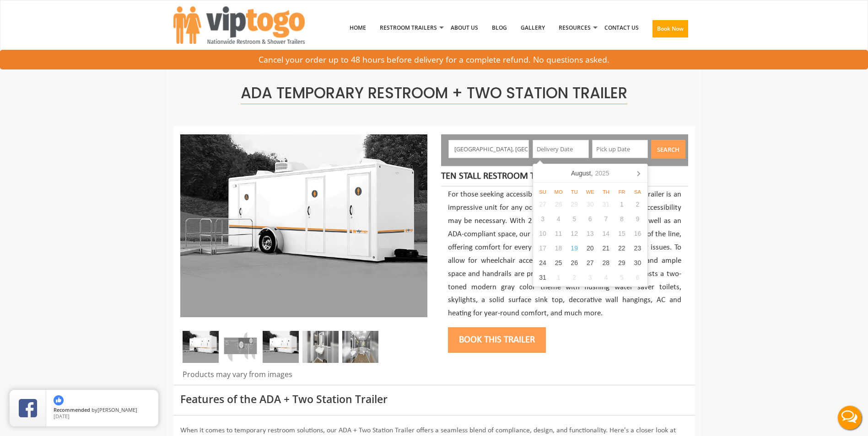  I want to click on div: 21, so click(606, 248).